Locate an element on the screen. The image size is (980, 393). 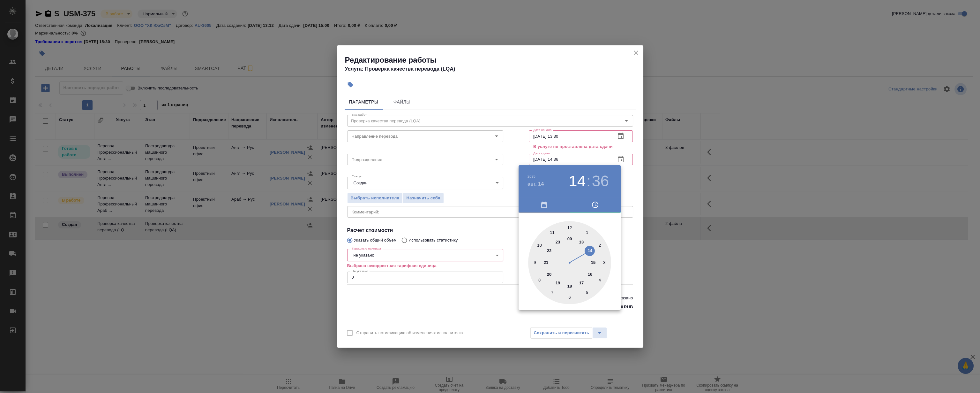
button: 36 is located at coordinates (600, 181).